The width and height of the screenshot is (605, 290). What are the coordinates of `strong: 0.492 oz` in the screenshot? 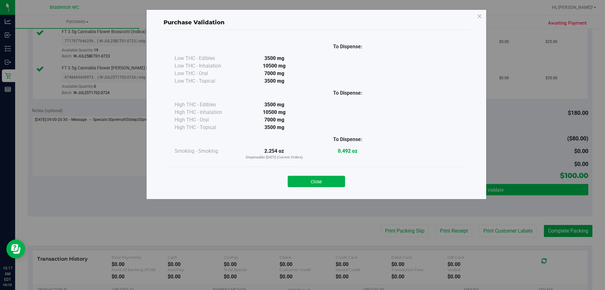 It's located at (348, 151).